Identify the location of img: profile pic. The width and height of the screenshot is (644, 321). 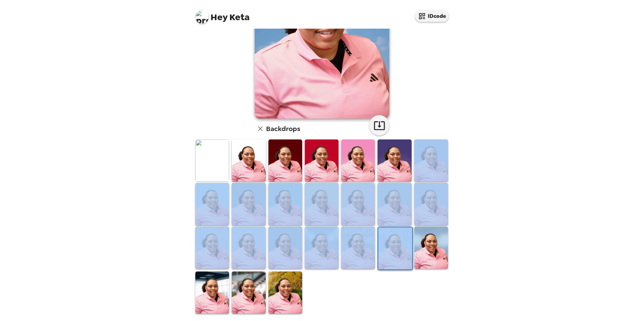
(202, 17).